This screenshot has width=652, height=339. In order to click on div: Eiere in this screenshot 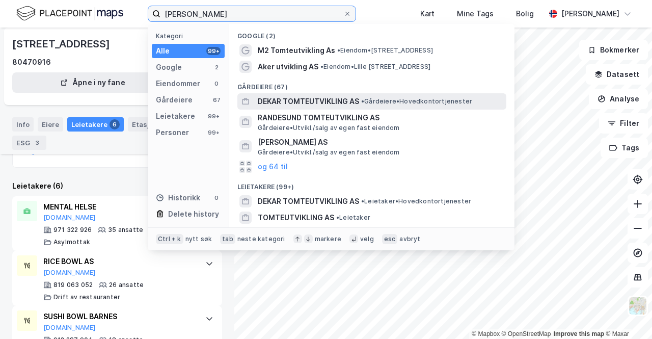, I will do `click(50, 124)`.